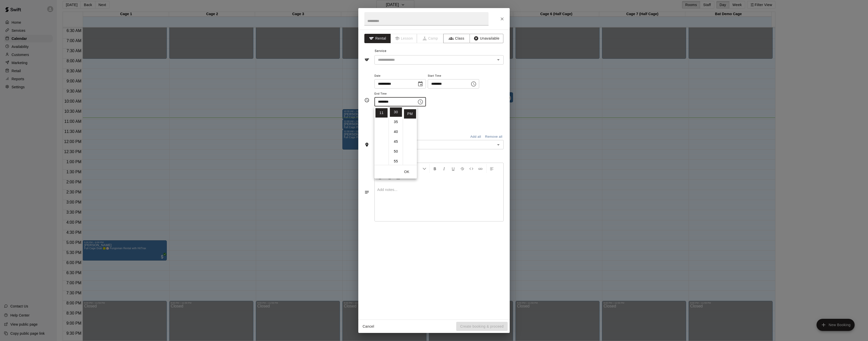 Image resolution: width=868 pixels, height=341 pixels. I want to click on li: 11 hours, so click(382, 113).